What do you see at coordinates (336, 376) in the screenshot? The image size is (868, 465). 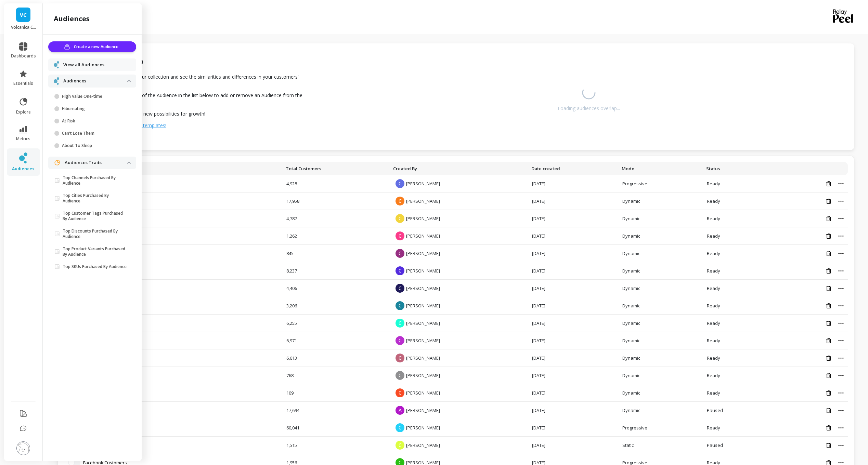 I see `td: 768` at bounding box center [336, 376].